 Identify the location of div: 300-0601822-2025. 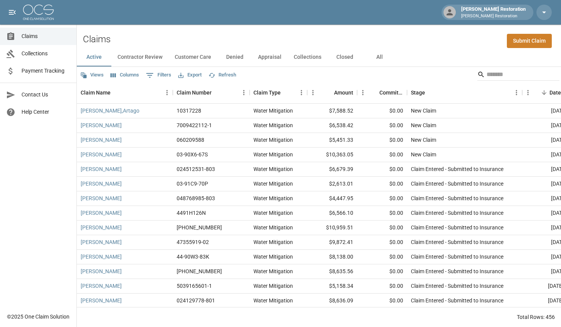
(199, 271).